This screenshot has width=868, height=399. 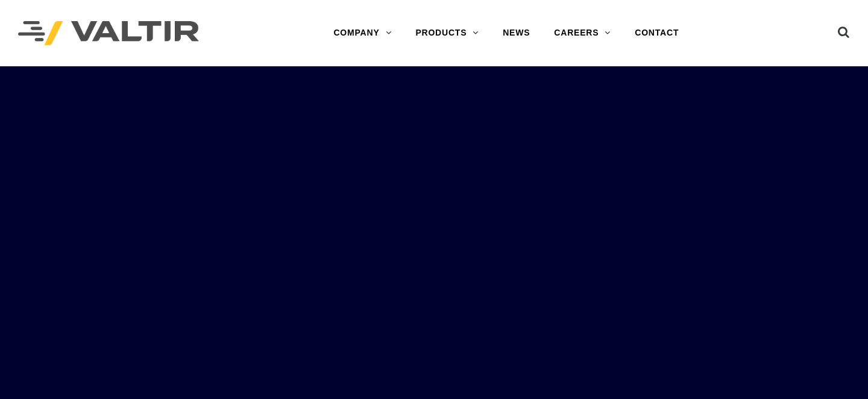 I want to click on a: CONTACT, so click(x=657, y=33).